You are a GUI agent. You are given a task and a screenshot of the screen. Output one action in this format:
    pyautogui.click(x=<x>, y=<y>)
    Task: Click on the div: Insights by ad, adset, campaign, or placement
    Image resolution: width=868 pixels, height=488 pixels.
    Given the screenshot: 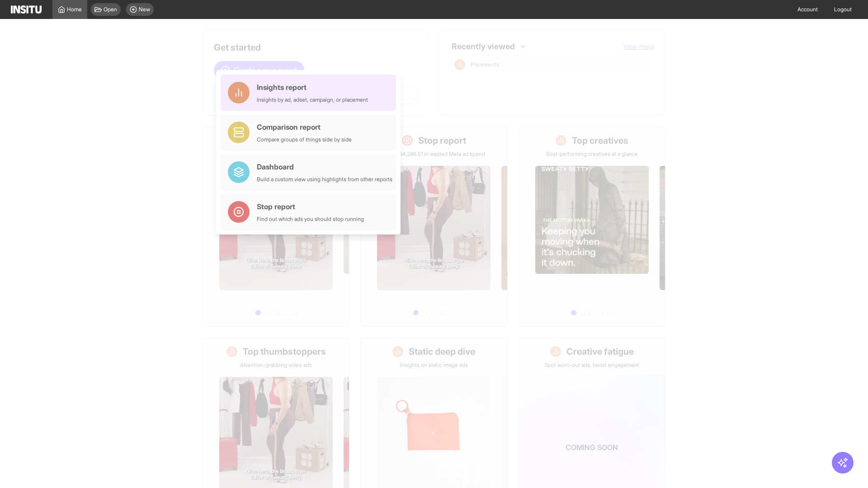 What is the action you would take?
    pyautogui.click(x=313, y=100)
    